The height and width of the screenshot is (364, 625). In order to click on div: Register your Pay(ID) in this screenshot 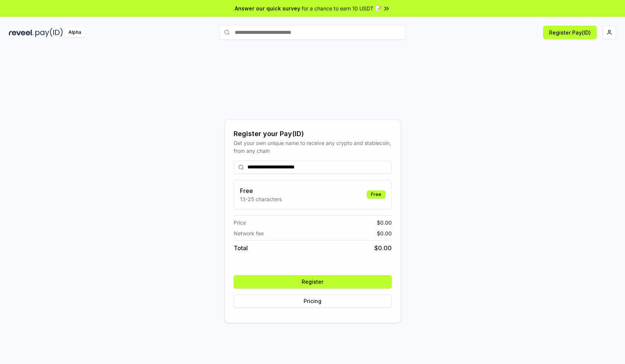, I will do `click(312, 134)`.